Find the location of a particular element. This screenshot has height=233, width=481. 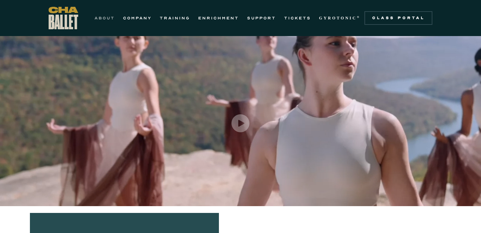

a: ENRICHMENT is located at coordinates (219, 18).